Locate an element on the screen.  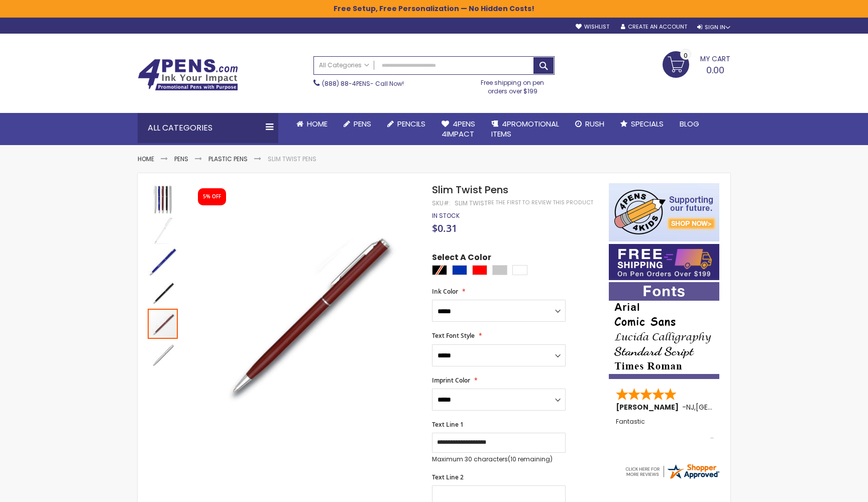
span: Pencils is located at coordinates (411, 123).